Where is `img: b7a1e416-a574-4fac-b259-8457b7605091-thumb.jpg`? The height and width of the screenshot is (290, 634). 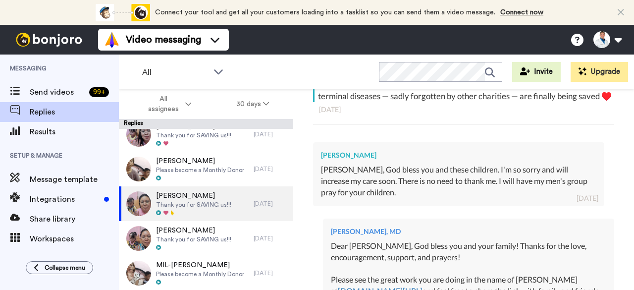
img: b7a1e416-a574-4fac-b259-8457b7605091-thumb.jpg is located at coordinates (139, 169).